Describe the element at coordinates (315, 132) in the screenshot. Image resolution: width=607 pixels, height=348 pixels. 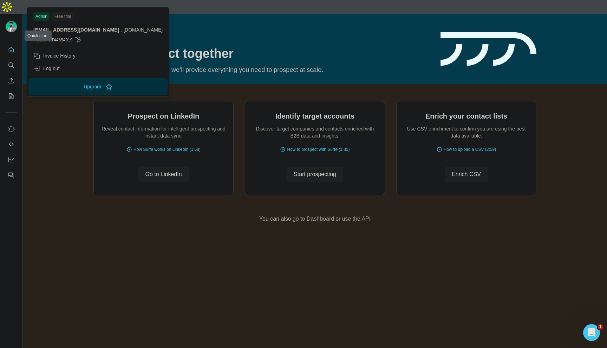
I see `p: Discover target companies and contacts enriched with B2B data and insights.` at that location.